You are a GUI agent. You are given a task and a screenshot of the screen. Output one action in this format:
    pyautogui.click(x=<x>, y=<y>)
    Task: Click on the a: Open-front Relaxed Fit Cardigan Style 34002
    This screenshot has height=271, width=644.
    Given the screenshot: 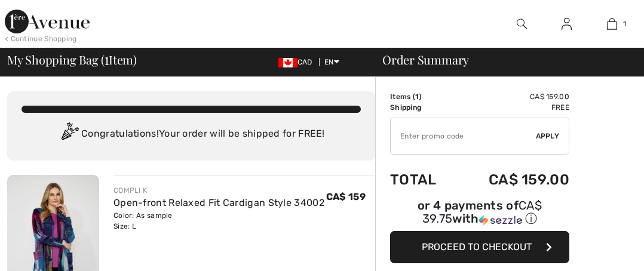 What is the action you would take?
    pyautogui.click(x=218, y=202)
    